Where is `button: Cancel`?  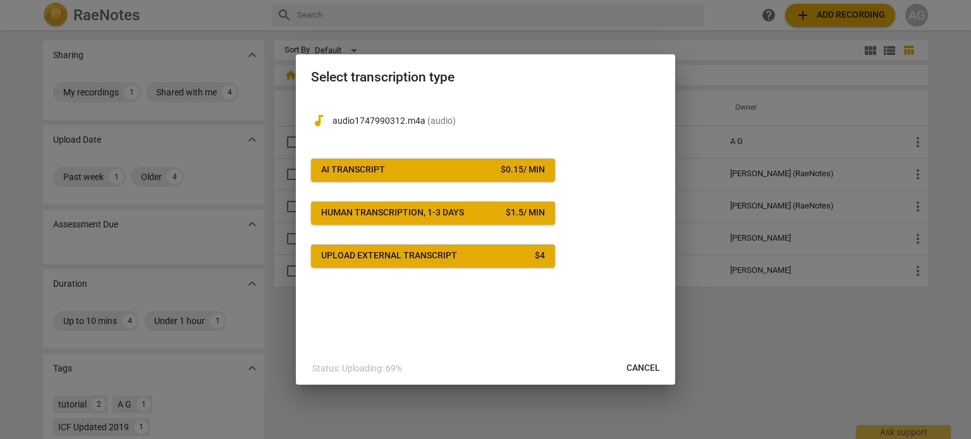 button: Cancel is located at coordinates (643, 369).